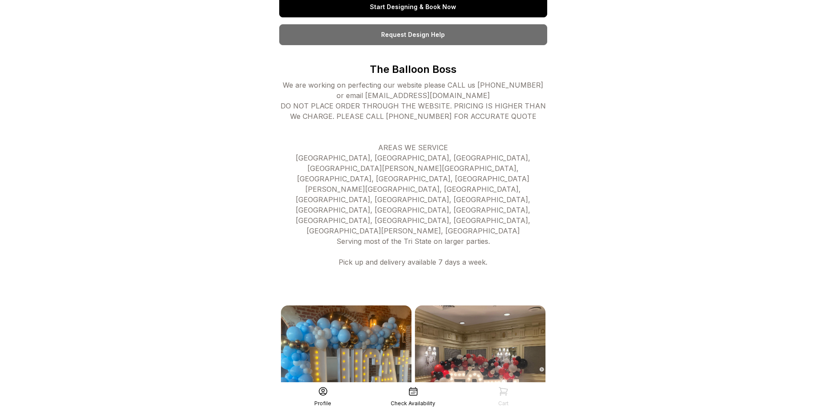 This screenshot has width=826, height=410. I want to click on p: The Balloon Boss, so click(413, 69).